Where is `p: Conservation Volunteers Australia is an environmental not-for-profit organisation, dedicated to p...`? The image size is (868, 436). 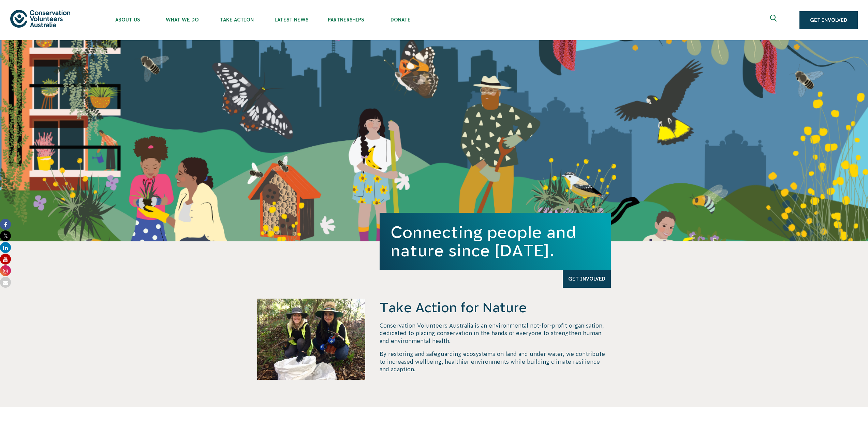
p: Conservation Volunteers Australia is an environmental not-for-profit organisation, dedicated to p... is located at coordinates (495, 333).